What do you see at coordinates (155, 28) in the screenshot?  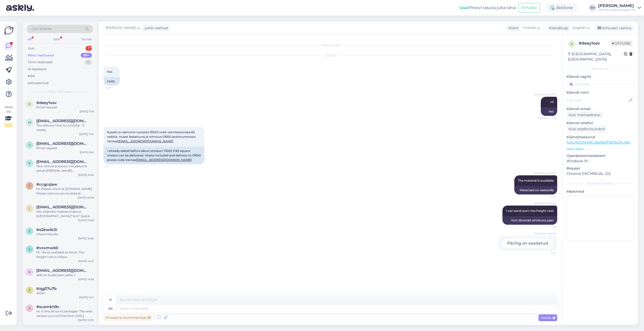 I see `div: juhib vestlust` at bounding box center [155, 28].